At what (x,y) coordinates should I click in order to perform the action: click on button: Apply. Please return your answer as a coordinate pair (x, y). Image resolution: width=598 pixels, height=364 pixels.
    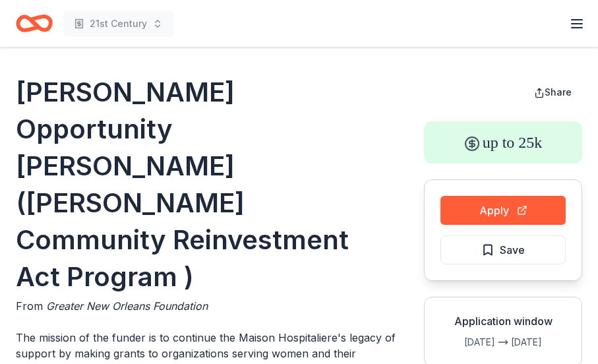
    Looking at the image, I should click on (503, 210).